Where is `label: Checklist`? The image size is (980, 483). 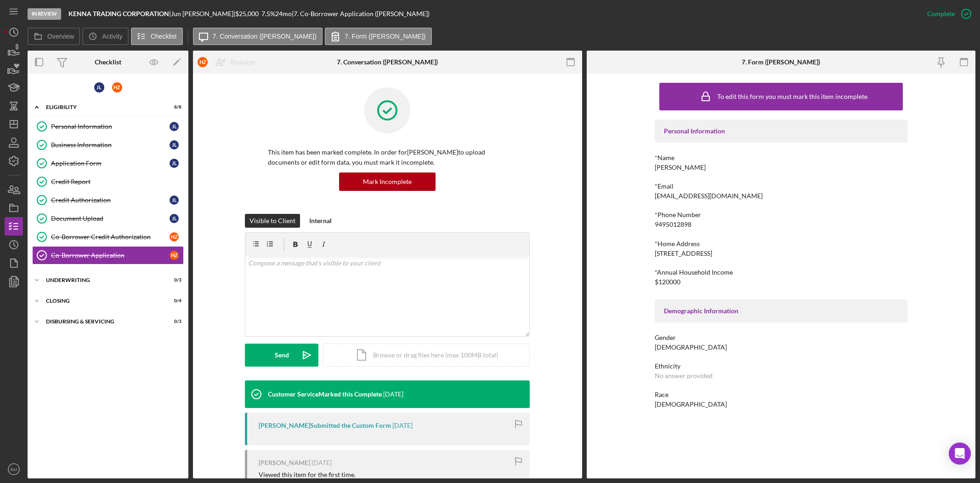
label: Checklist is located at coordinates (164, 36).